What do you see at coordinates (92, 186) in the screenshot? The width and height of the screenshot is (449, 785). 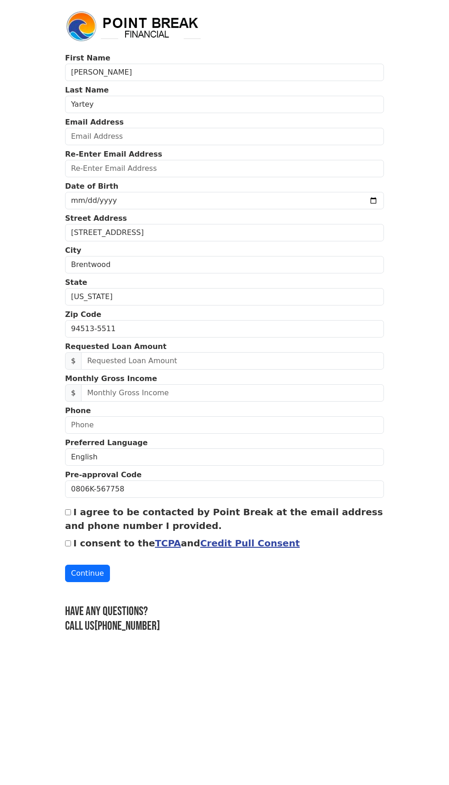 I see `strong: Date of Birth` at bounding box center [92, 186].